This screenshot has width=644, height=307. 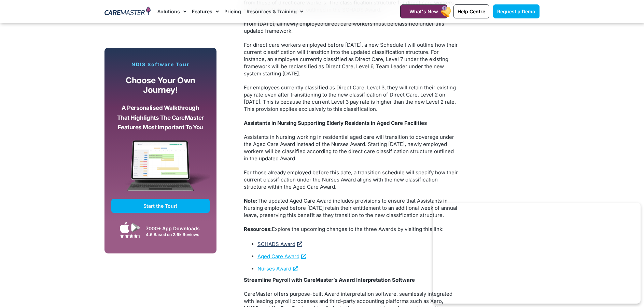 I want to click on strong: Resources:, so click(x=258, y=229).